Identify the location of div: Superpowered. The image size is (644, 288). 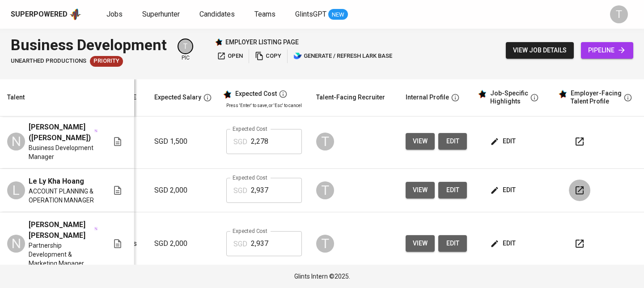
(39, 14).